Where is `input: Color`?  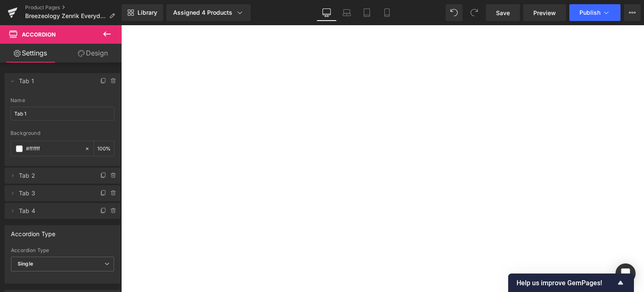 input: Color is located at coordinates (53, 149).